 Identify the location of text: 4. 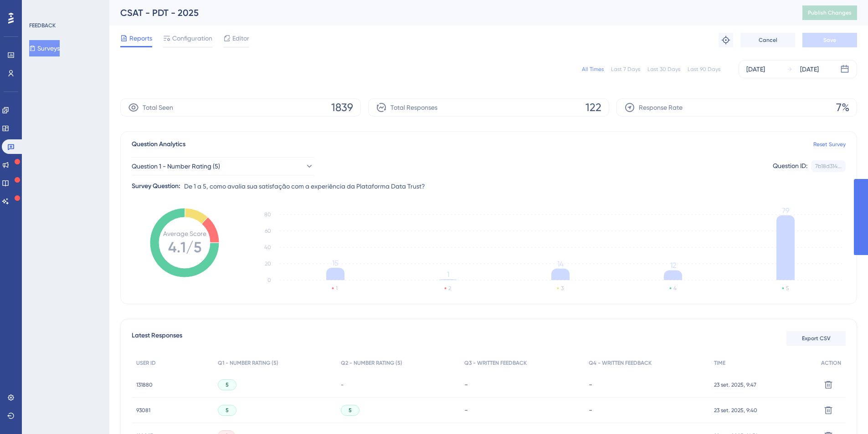
(675, 288).